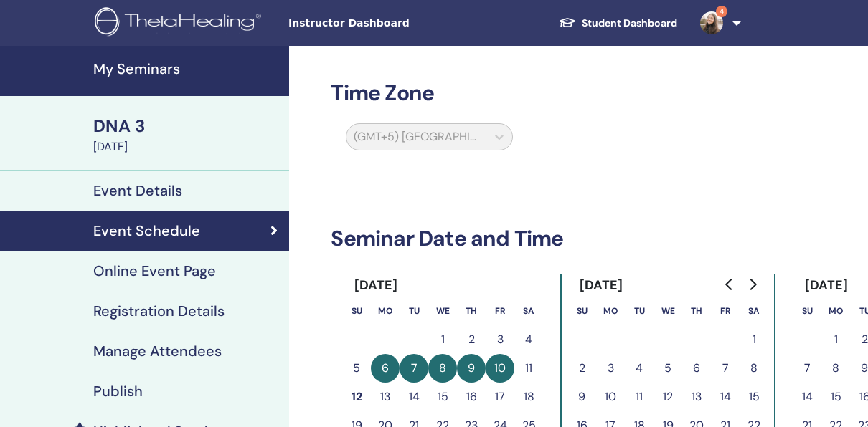 This screenshot has height=427, width=868. Describe the element at coordinates (137, 190) in the screenshot. I see `h4: Event Details` at that location.